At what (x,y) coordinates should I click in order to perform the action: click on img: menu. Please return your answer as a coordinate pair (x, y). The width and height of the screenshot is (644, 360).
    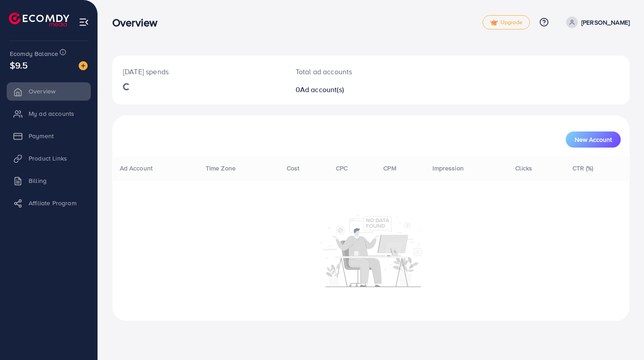
    Looking at the image, I should click on (83, 22).